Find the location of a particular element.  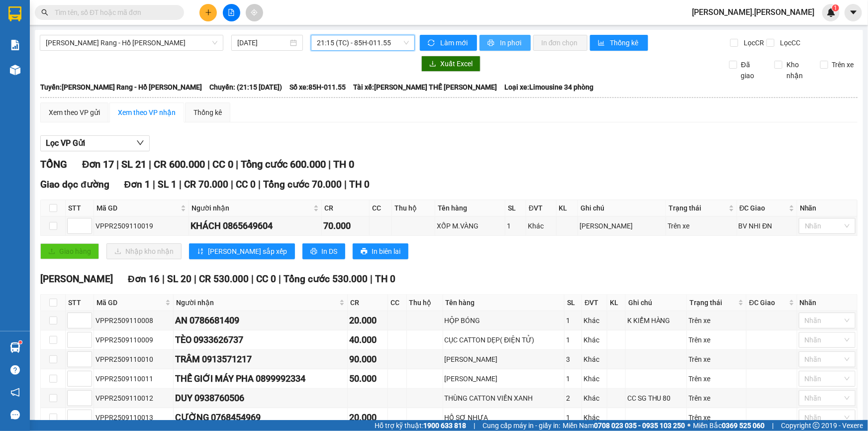

img: warehouse-icon is located at coordinates (15, 348).